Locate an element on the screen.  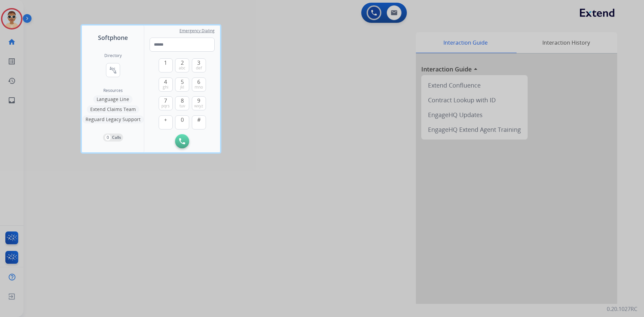
span: 0 is located at coordinates (182, 120).